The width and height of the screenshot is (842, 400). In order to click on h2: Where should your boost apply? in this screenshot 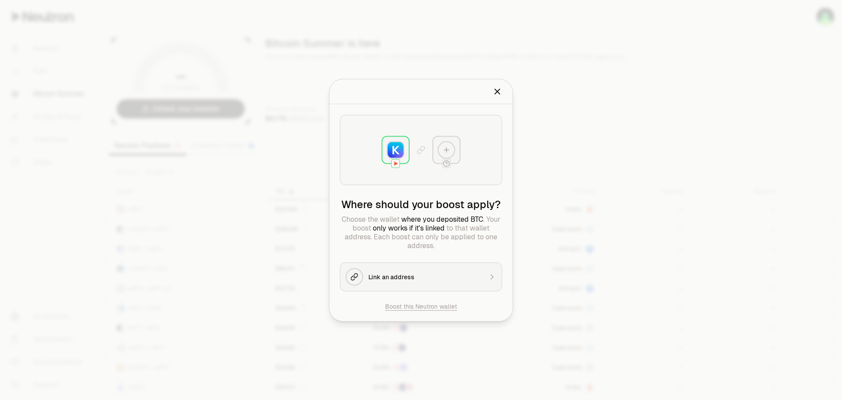, I will do `click(421, 204)`.